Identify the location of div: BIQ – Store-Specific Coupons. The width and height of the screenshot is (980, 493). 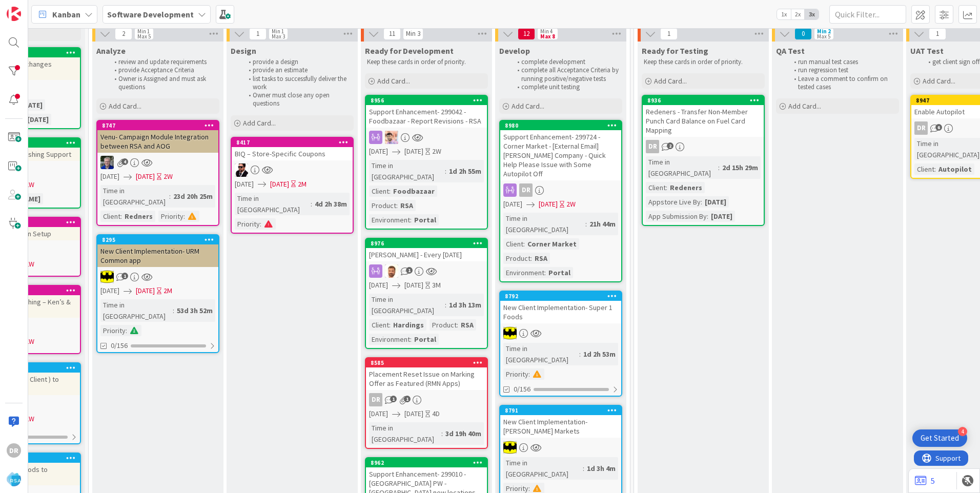
(292, 154).